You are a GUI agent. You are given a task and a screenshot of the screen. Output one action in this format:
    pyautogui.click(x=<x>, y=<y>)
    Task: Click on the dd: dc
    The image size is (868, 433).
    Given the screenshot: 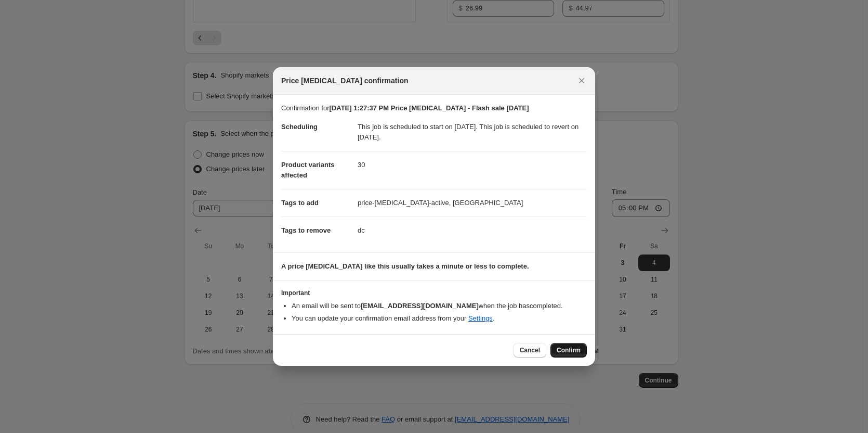 What is the action you would take?
    pyautogui.click(x=472, y=230)
    